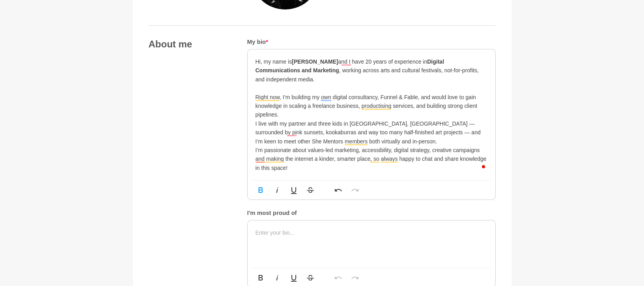  What do you see at coordinates (372, 115) in the screenshot?
I see `div: To enrich screen reader interactions, please activate Accessibility in Grammarly extension settings` at bounding box center [372, 115].